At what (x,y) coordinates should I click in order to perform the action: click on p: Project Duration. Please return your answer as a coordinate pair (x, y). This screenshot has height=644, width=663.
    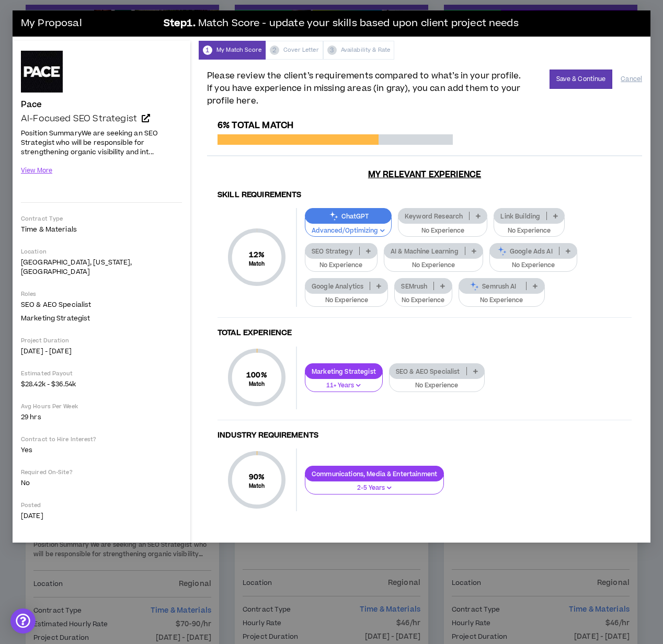
    Looking at the image, I should click on (101, 340).